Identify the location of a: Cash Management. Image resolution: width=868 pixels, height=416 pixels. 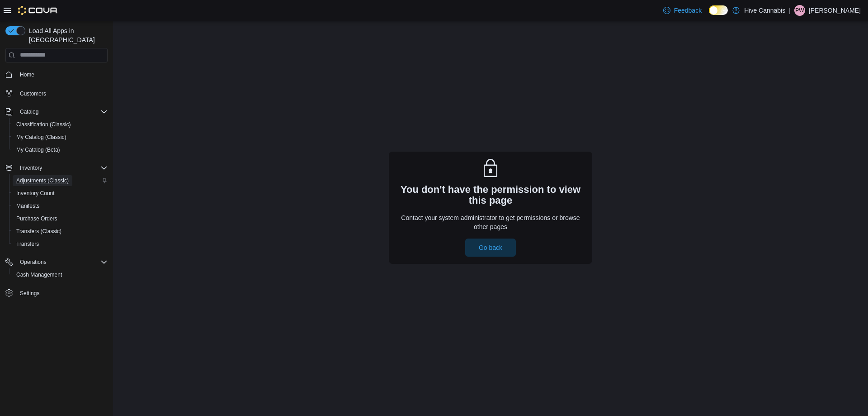
(39, 275).